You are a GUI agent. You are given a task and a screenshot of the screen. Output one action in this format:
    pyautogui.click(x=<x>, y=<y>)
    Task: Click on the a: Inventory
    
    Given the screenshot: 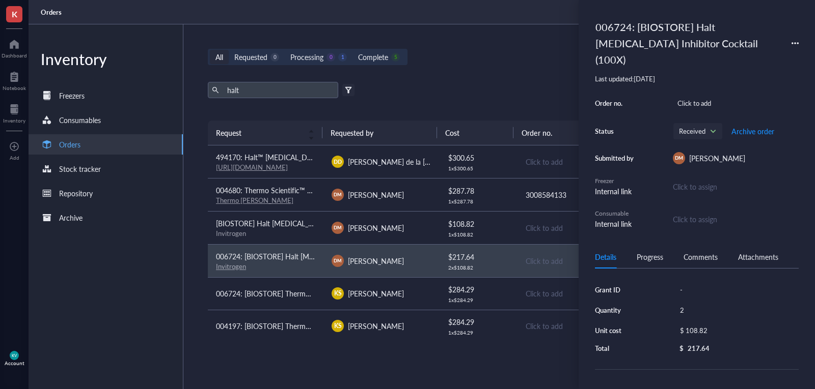 What is the action you would take?
    pyautogui.click(x=14, y=113)
    